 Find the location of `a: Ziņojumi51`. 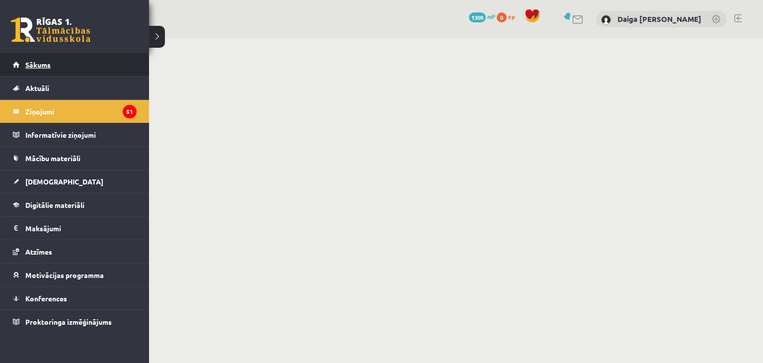

a: Ziņojumi51 is located at coordinates (74, 111).